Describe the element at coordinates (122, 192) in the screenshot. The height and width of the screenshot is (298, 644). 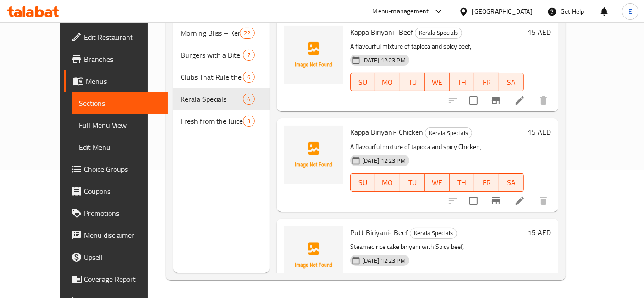
I see `span: Coupons` at that location.